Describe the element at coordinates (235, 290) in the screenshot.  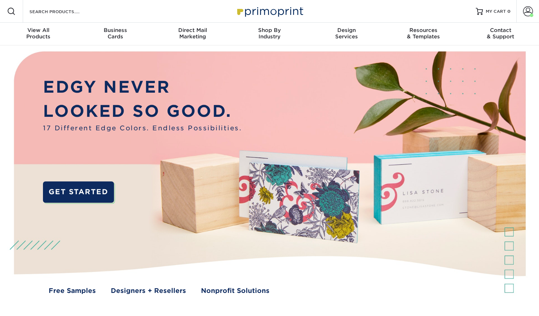
I see `a: Nonprofit Solutions` at that location.